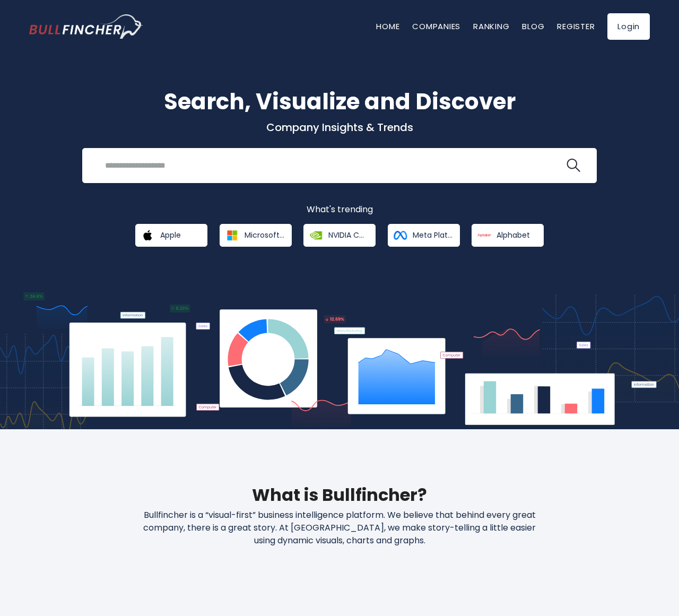 This screenshot has height=616, width=679. I want to click on a: Go to homepage, so click(86, 27).